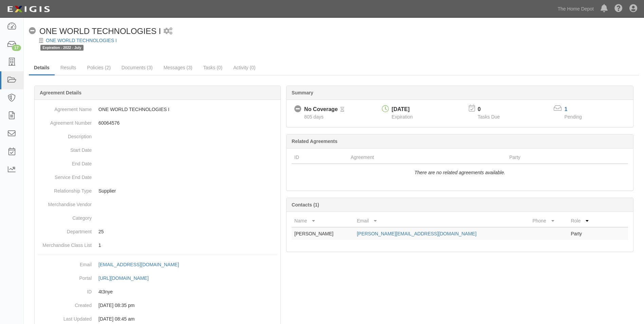 The image size is (644, 324). I want to click on p: 0, so click(493, 109).